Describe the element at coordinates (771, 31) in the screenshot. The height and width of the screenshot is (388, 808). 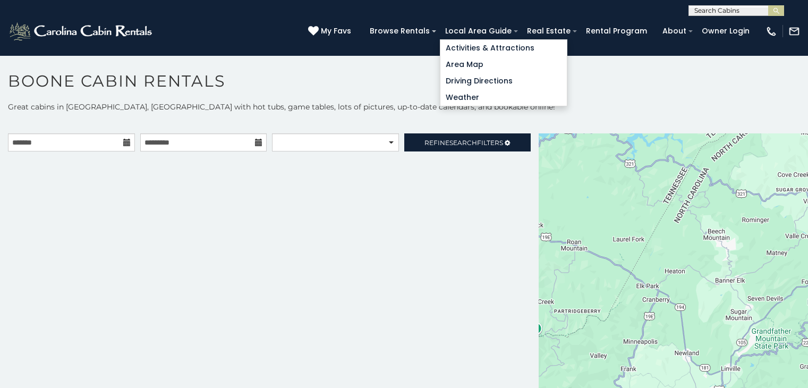
I see `img: phone-regular-white.png` at that location.